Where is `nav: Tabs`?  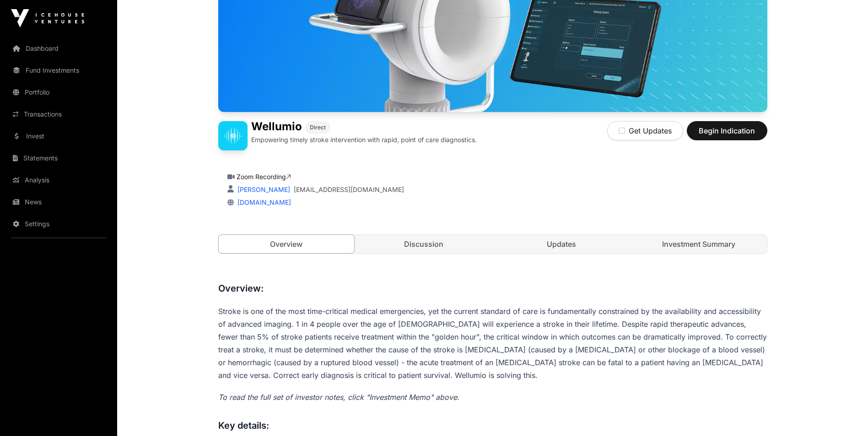
nav: Tabs is located at coordinates (493, 244).